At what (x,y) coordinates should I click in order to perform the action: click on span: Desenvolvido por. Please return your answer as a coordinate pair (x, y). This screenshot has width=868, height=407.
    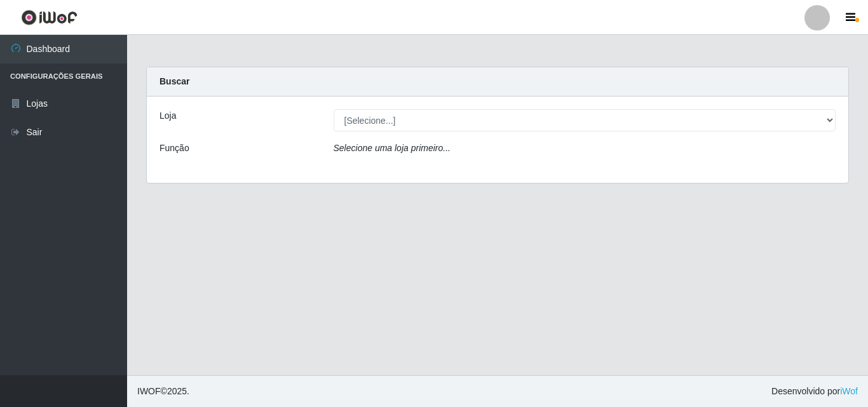
    Looking at the image, I should click on (815, 391).